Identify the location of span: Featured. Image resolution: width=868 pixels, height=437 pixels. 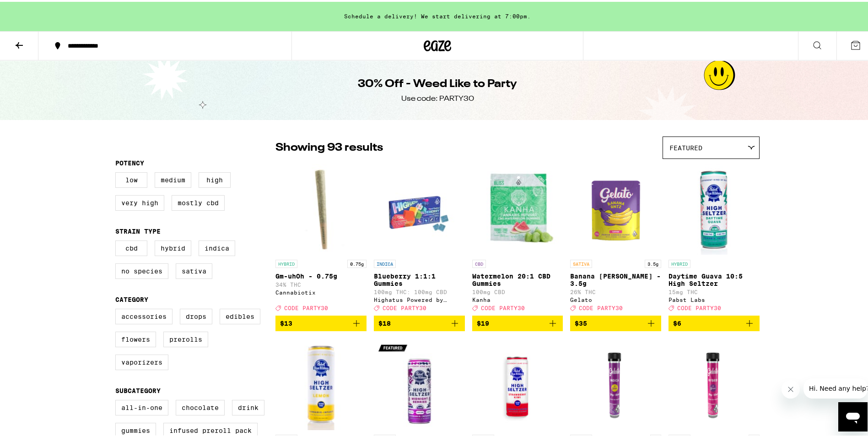
(686, 146).